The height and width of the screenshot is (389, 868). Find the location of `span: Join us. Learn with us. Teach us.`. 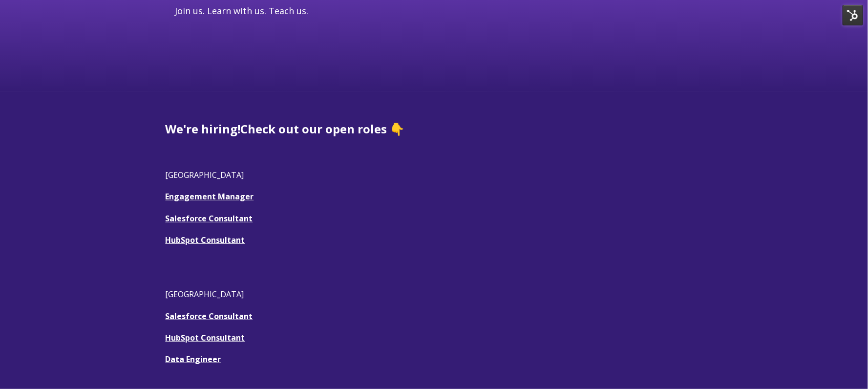

span: Join us. Learn with us. Teach us. is located at coordinates (242, 10).